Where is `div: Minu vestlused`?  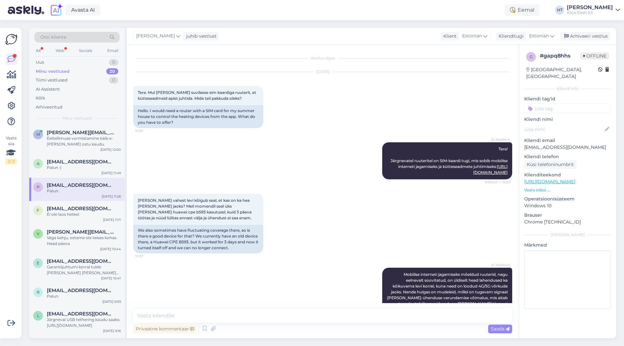
div: Minu vestlused is located at coordinates (53, 72).